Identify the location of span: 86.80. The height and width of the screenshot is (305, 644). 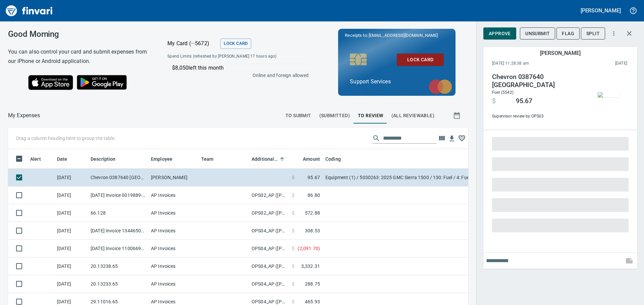
(314, 195).